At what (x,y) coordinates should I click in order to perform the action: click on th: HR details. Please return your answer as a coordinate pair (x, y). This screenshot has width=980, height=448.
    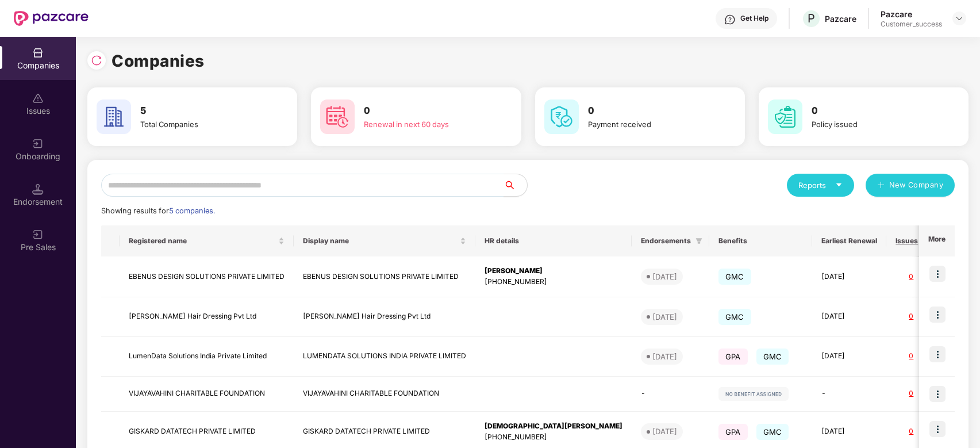
    Looking at the image, I should click on (553, 241).